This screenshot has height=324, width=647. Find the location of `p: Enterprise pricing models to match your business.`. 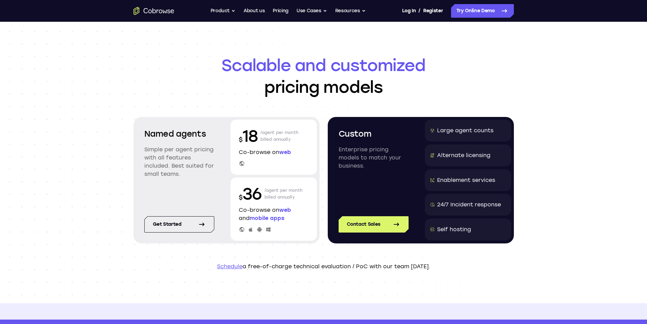

p: Enterprise pricing models to match your business. is located at coordinates (374, 158).